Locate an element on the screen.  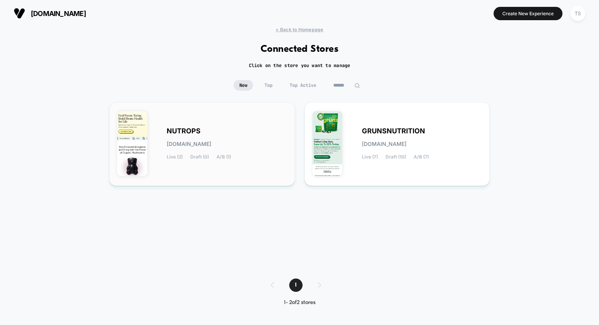
h2: Click on the store you want to manage is located at coordinates (300, 65).